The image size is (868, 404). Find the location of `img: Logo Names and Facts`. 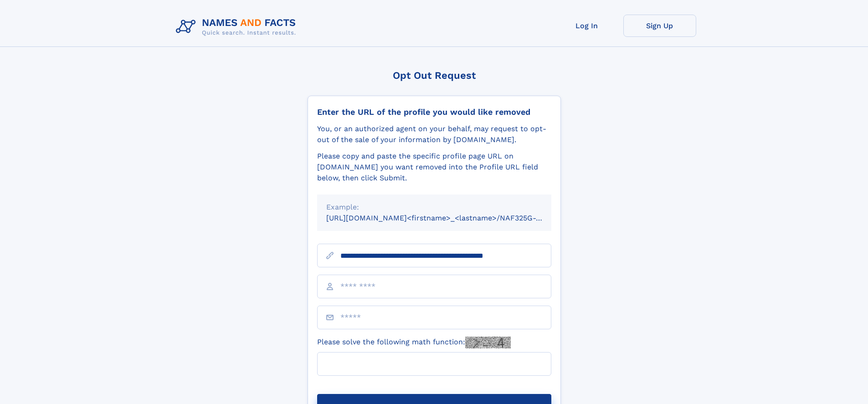

img: Logo Names and Facts is located at coordinates (238, 27).